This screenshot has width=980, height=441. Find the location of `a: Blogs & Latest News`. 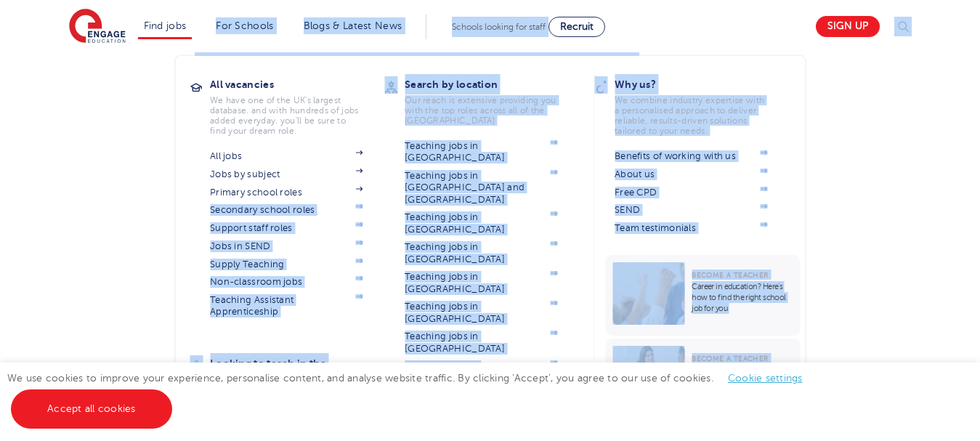

a: Blogs & Latest News is located at coordinates (353, 25).